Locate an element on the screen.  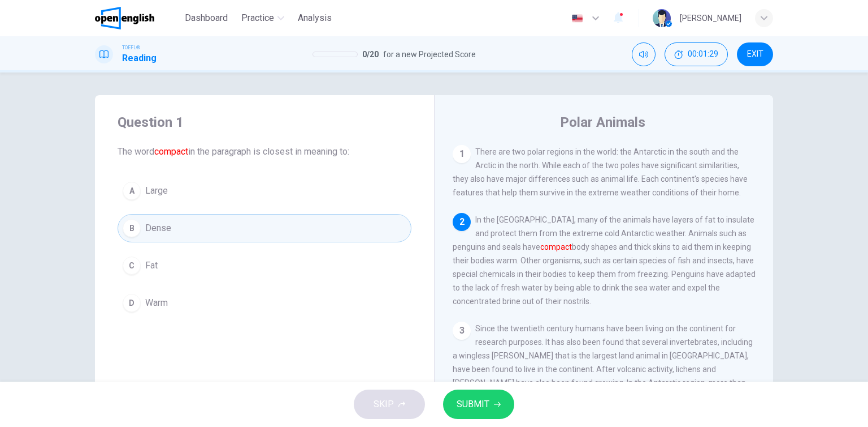
a: Analysis is located at coordinates (315, 18).